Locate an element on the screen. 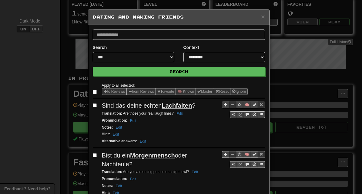 This screenshot has width=362, height=194. u: Morgenmensch is located at coordinates (153, 155).